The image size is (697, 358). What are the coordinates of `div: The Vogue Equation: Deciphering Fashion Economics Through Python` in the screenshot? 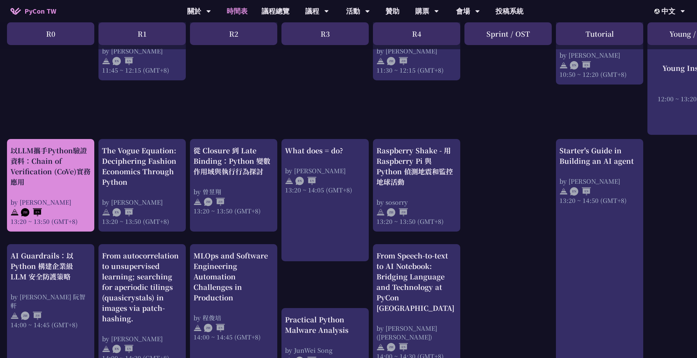 It's located at (142, 166).